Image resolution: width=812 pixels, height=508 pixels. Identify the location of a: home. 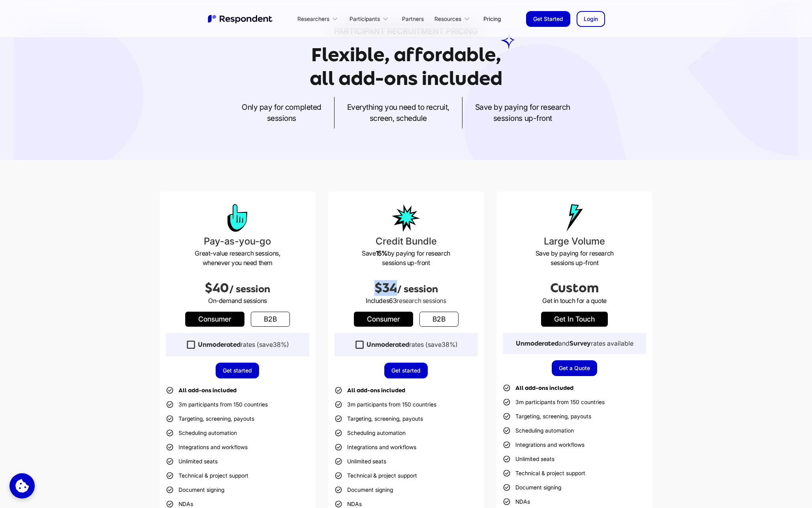
(240, 19).